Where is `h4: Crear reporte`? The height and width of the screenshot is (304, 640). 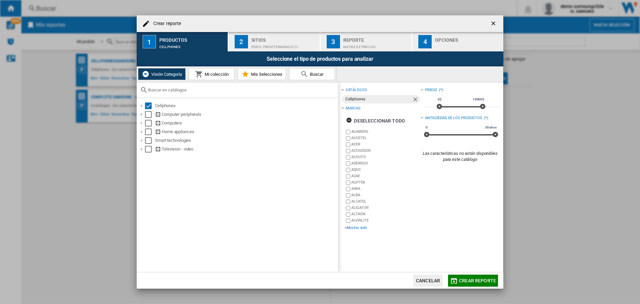 h4: Crear reporte is located at coordinates (165, 24).